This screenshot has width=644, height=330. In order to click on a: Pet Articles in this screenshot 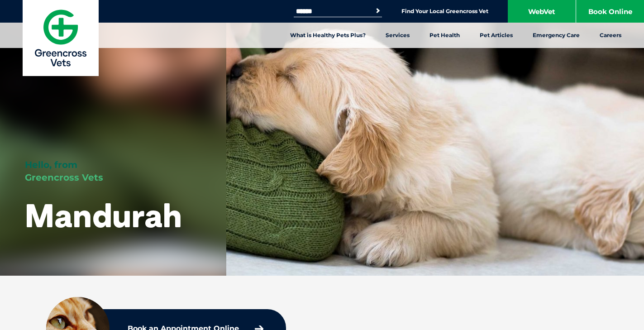, I will do `click(496, 35)`.